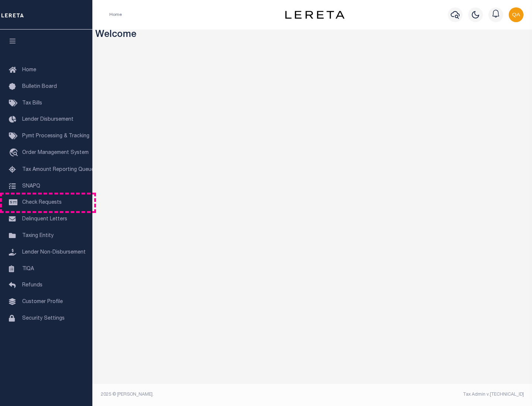 The height and width of the screenshot is (406, 532). Describe the element at coordinates (42, 203) in the screenshot. I see `span: Check Requests` at that location.